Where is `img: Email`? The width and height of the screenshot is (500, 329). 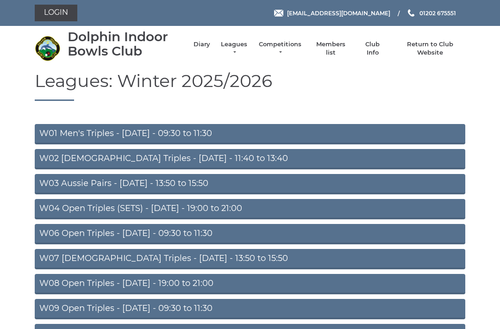
img: Email is located at coordinates (278, 13).